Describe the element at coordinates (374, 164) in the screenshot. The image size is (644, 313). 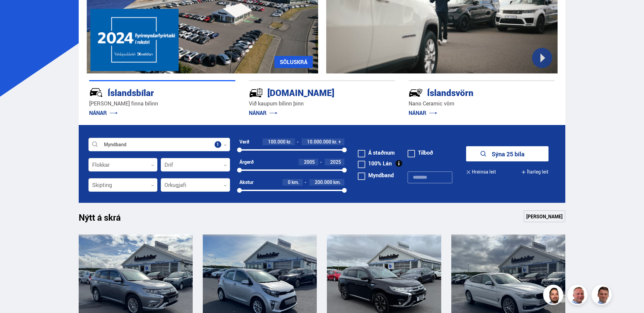
I see `label: 100% Lán` at that location.